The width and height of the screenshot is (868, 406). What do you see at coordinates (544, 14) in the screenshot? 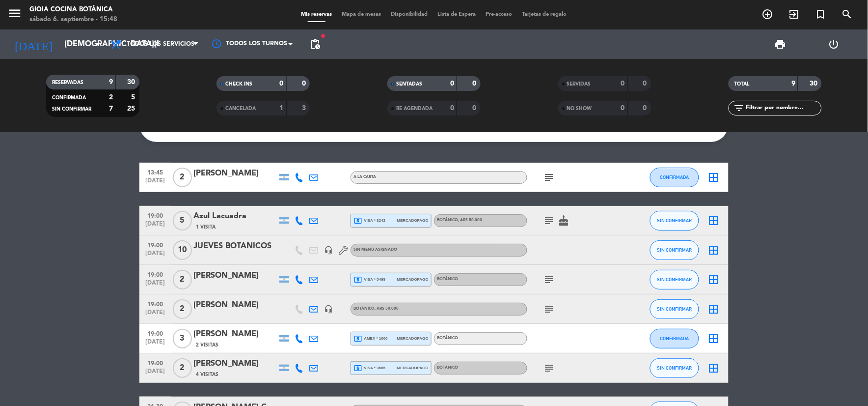
I see `span: Tarjetas de regalo` at bounding box center [544, 14].